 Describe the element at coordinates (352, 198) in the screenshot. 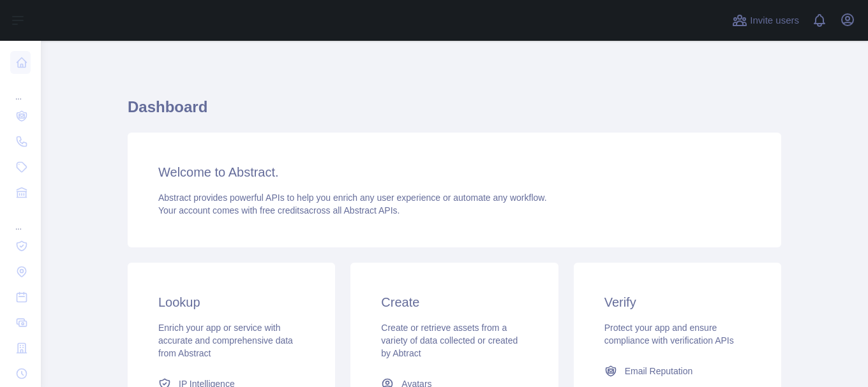

I see `span: Abstract provides powerful APIs to help you enrich any user experience or automate any workflow.` at that location.